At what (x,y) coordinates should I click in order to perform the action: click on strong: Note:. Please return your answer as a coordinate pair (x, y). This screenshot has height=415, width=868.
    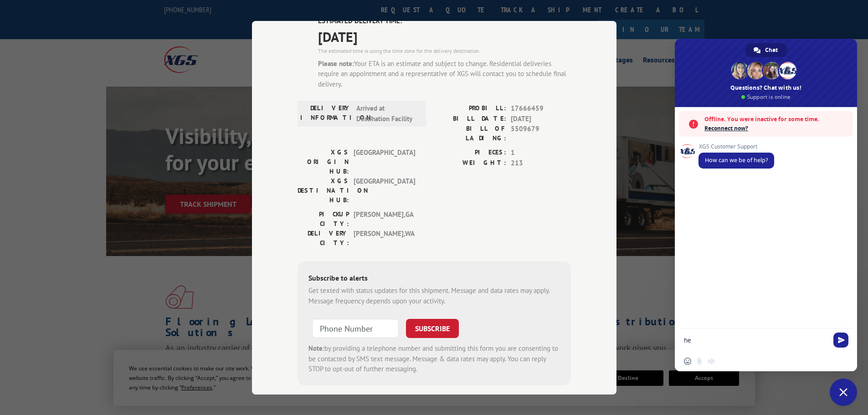
    Looking at the image, I should click on (316, 348).